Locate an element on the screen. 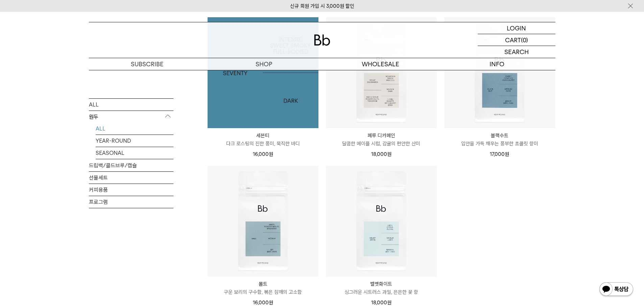 The image size is (644, 308). img: 블랙수트 is located at coordinates (500, 73).